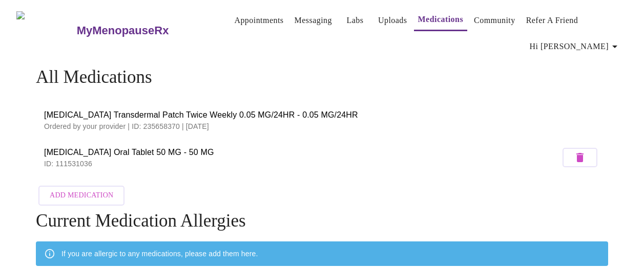 The width and height of the screenshot is (644, 268). What do you see at coordinates (441, 20) in the screenshot?
I see `a: Medications` at bounding box center [441, 20].